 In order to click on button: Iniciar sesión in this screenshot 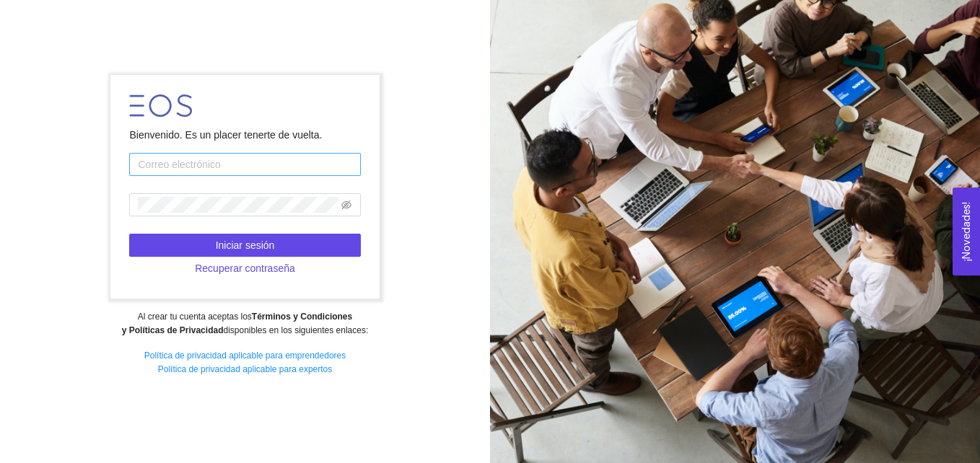, I will do `click(244, 245)`.